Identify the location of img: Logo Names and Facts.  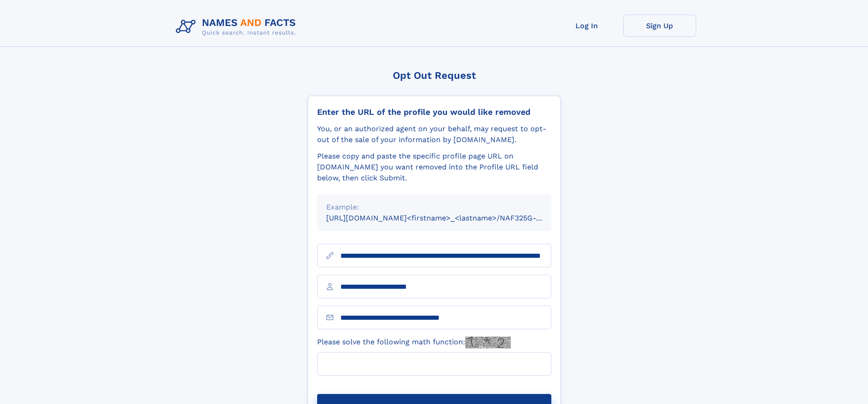
(238, 27).